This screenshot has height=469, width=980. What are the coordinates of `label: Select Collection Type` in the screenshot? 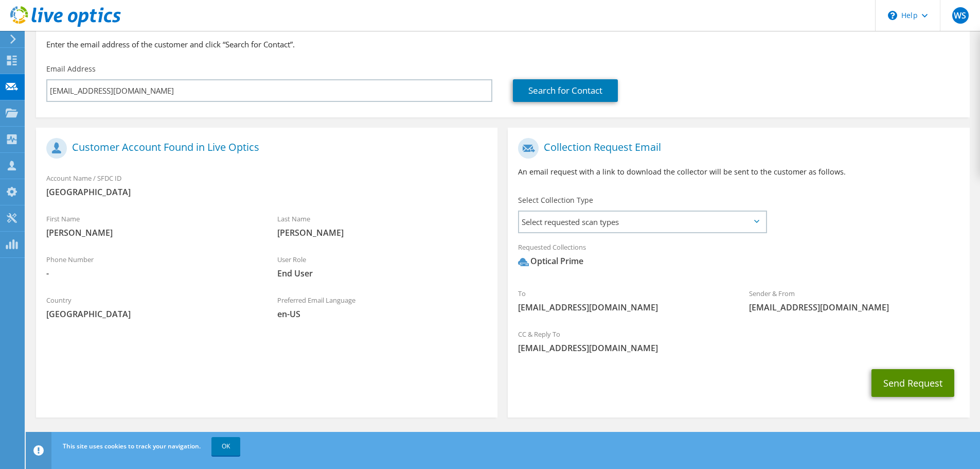 It's located at (556, 200).